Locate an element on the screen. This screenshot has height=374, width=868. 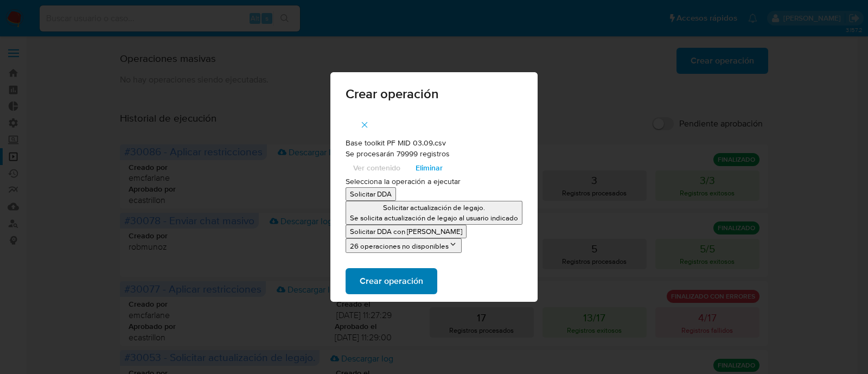
button: 26 operaciones no disponibles is located at coordinates (404, 245).